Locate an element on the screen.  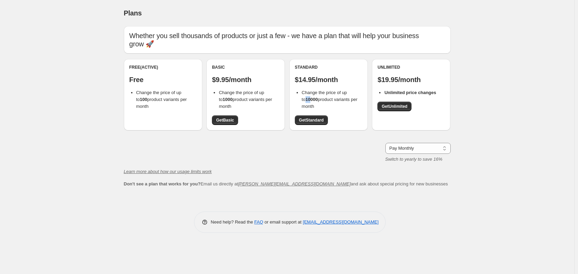
span: Get Standard is located at coordinates (311, 120).